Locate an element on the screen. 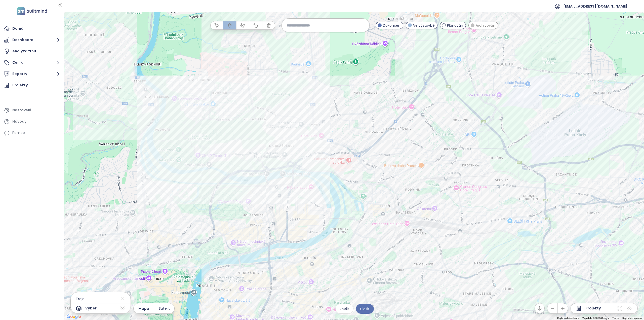  span: Mapa is located at coordinates (143, 308).